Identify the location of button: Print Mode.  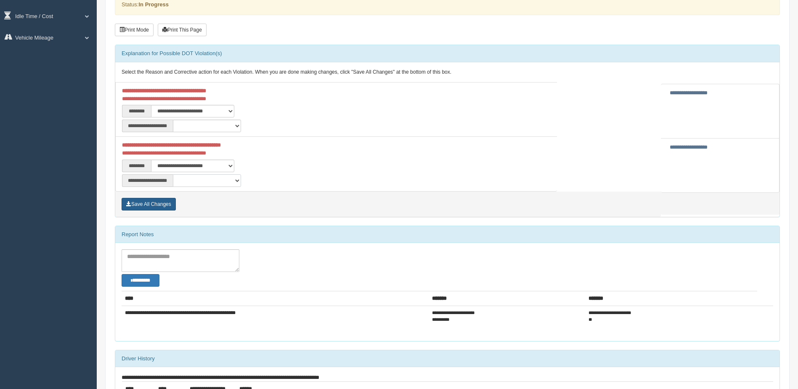
(134, 30).